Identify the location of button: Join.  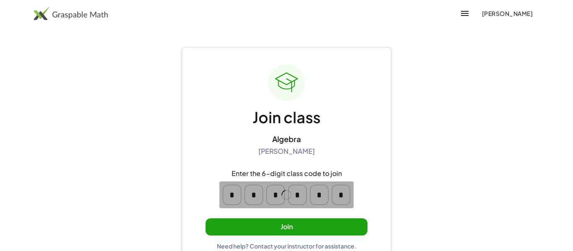
(287, 227).